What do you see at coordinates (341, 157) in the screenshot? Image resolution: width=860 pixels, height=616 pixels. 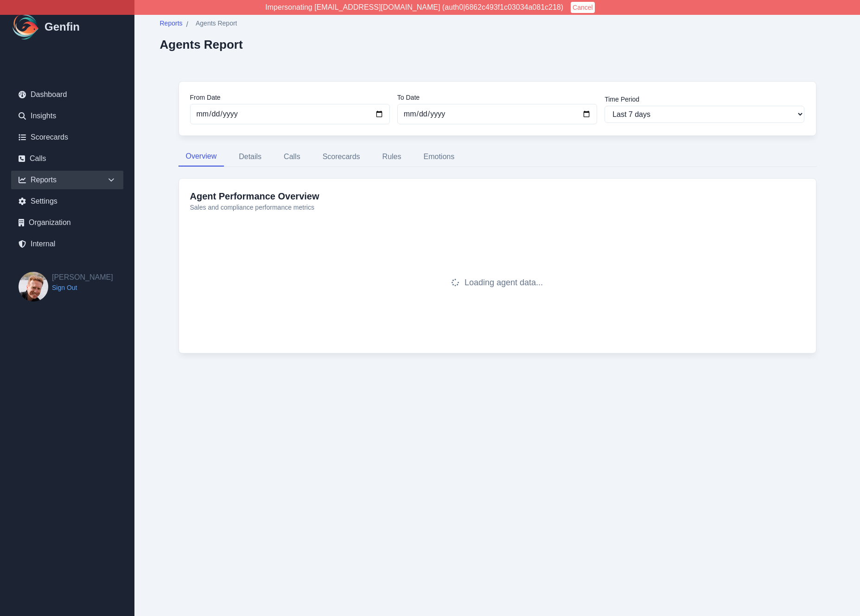 I see `button: Scorecards` at bounding box center [341, 157].